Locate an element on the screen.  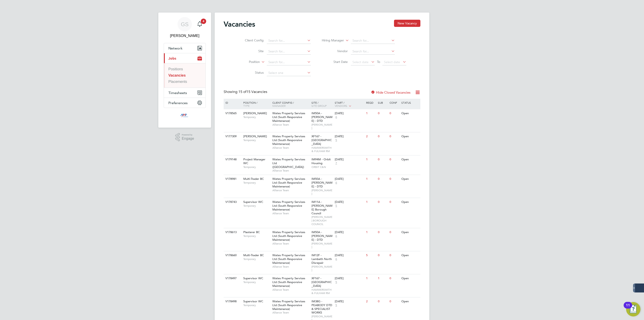
span: Plasterer BC is located at coordinates (251, 232).